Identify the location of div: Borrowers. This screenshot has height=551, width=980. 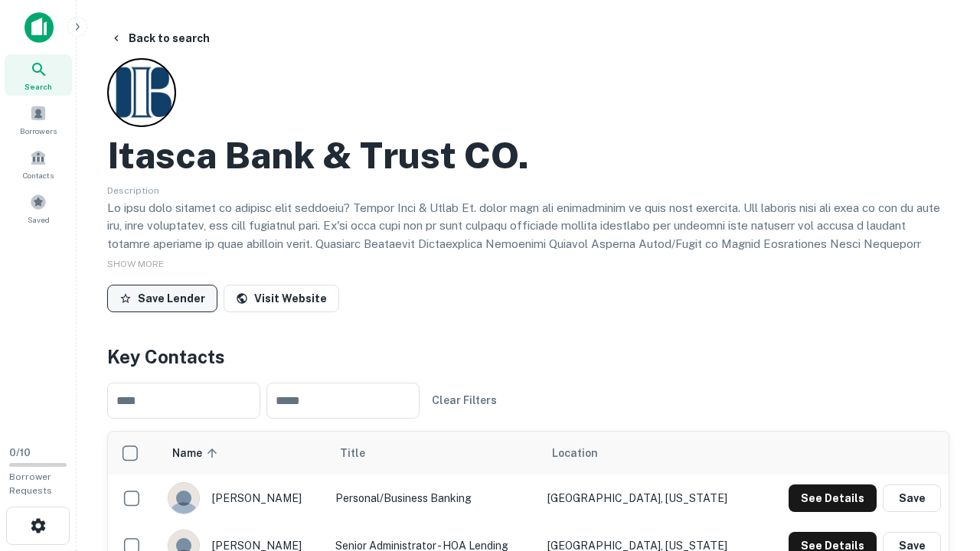
(38, 120).